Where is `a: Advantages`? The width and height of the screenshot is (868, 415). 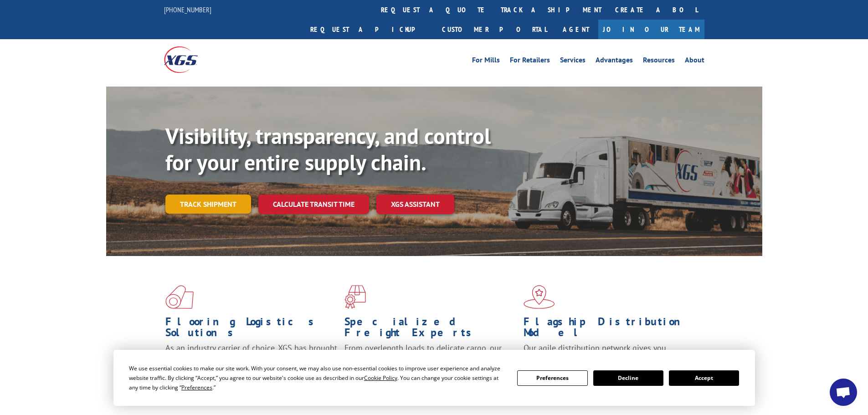 a: Advantages is located at coordinates (615, 62).